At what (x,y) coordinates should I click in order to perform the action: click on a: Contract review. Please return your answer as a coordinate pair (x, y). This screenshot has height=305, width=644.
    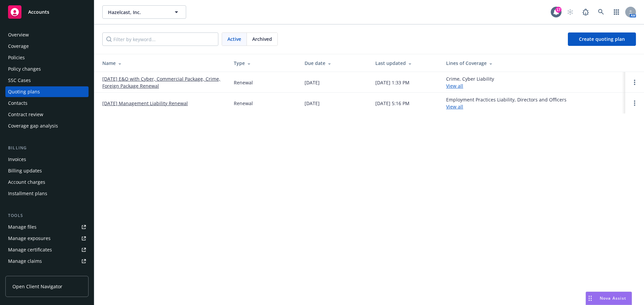
    Looking at the image, I should click on (47, 115).